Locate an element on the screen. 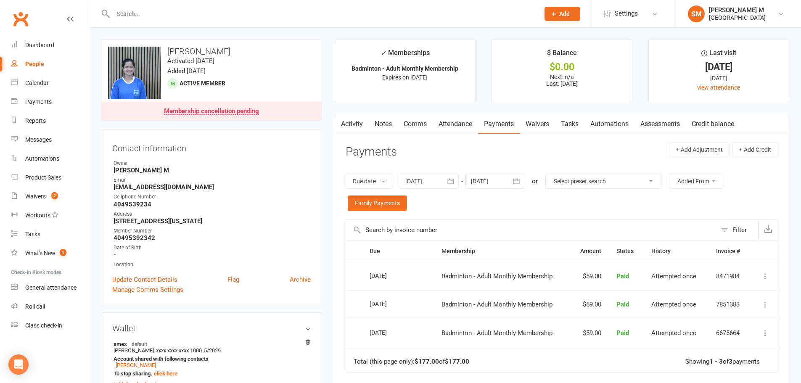 This screenshot has width=801, height=383. a: Waivers is located at coordinates (538, 124).